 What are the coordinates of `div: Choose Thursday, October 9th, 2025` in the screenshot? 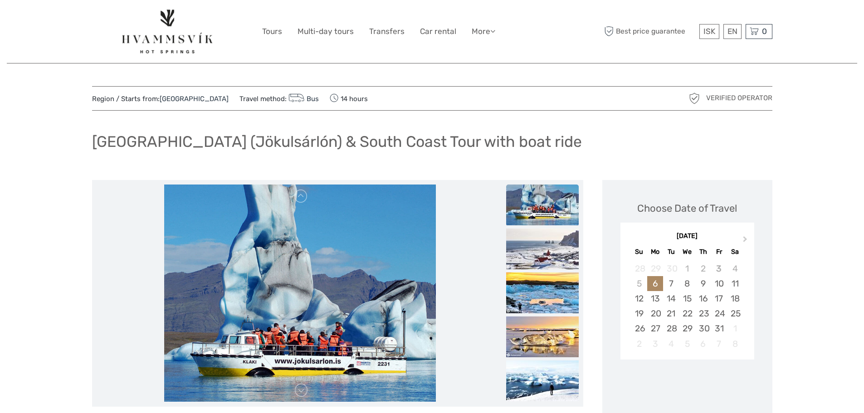 It's located at (703, 283).